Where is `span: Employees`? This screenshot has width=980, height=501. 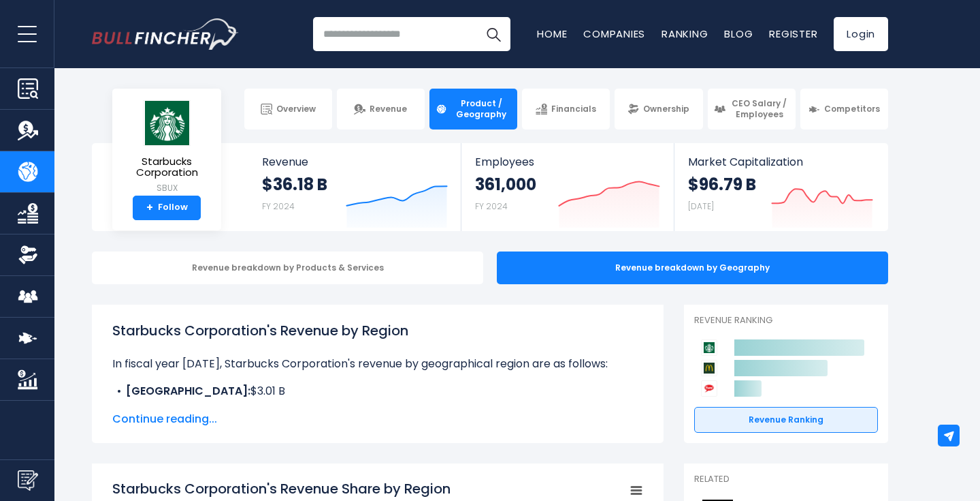
span: Employees is located at coordinates (567, 161).